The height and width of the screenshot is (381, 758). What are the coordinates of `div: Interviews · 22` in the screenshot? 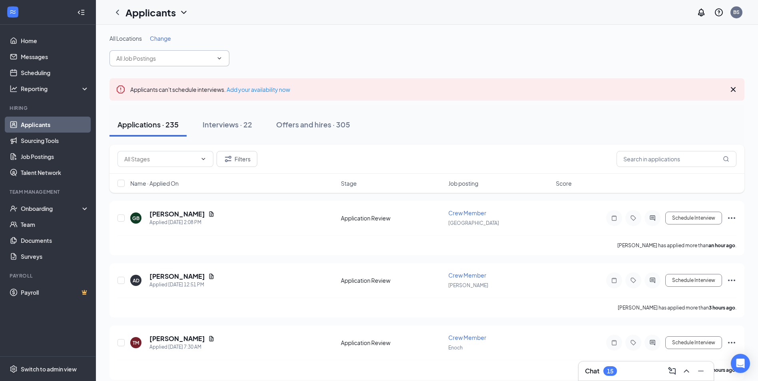 It's located at (227, 124).